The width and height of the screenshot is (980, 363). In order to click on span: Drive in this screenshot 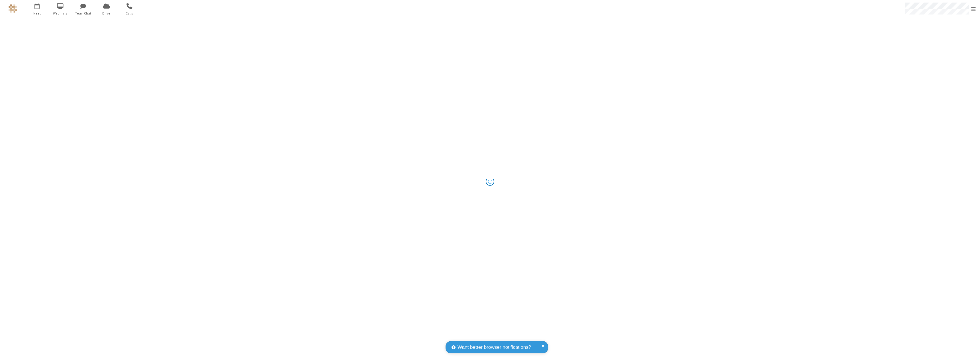, I will do `click(106, 14)`.